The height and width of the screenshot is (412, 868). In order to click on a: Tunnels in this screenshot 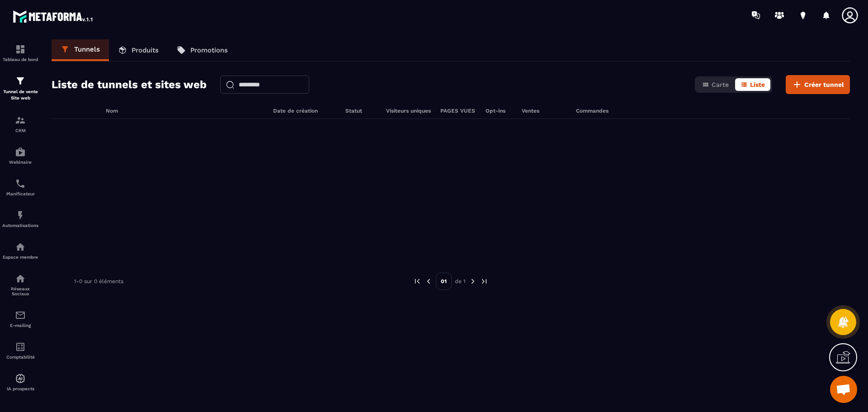, I will do `click(80, 50)`.